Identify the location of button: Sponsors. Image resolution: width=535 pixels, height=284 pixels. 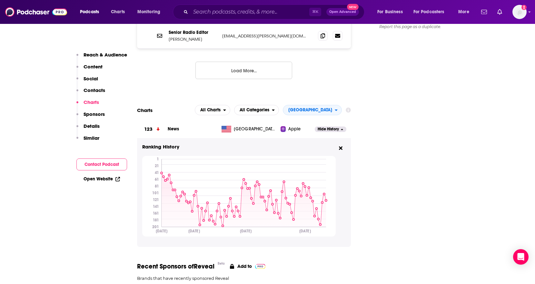
(91, 117).